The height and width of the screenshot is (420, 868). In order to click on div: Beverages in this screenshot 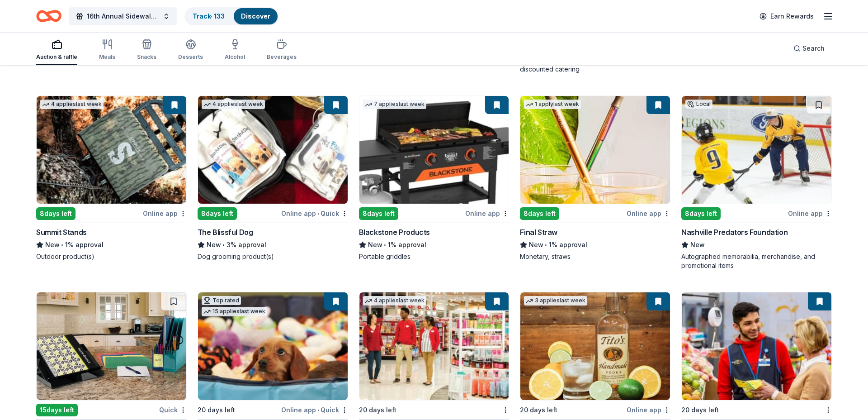, I will do `click(281, 57)`.